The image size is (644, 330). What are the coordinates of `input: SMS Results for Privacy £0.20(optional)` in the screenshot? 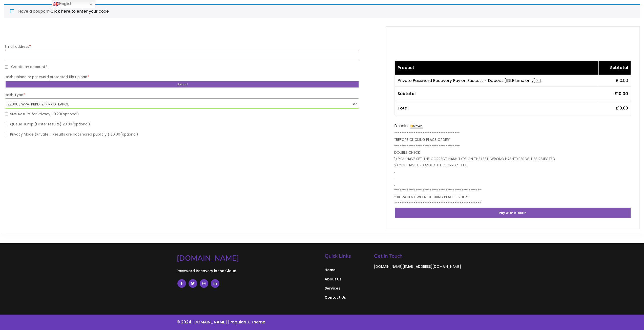 It's located at (7, 114).